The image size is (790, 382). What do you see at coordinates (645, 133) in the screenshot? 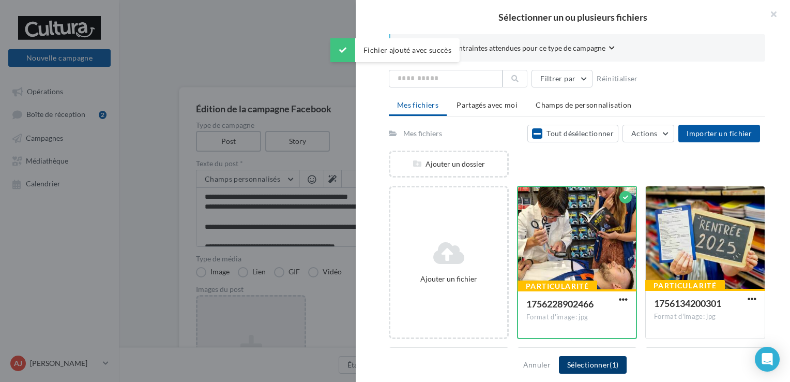
I see `span: Actions` at bounding box center [645, 133].